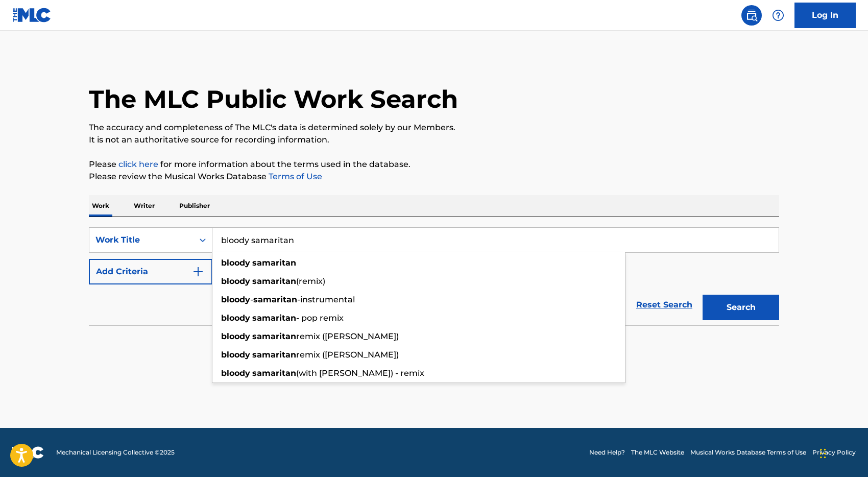  What do you see at coordinates (823, 453) in the screenshot?
I see `div: Drag` at bounding box center [823, 453].